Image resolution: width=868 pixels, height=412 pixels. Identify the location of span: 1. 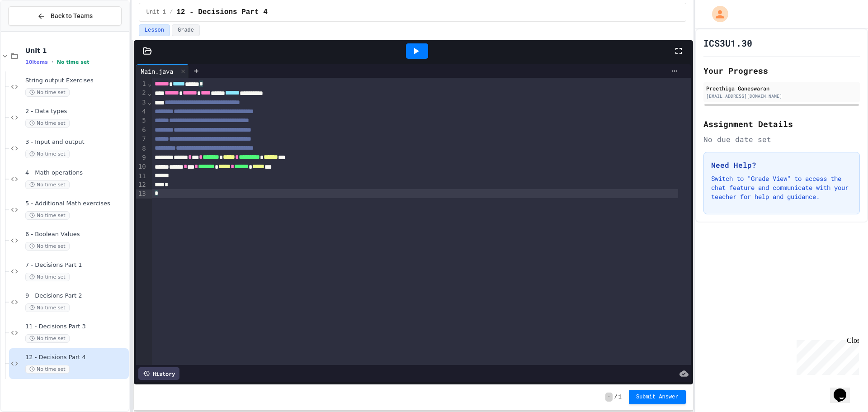
(620, 397).